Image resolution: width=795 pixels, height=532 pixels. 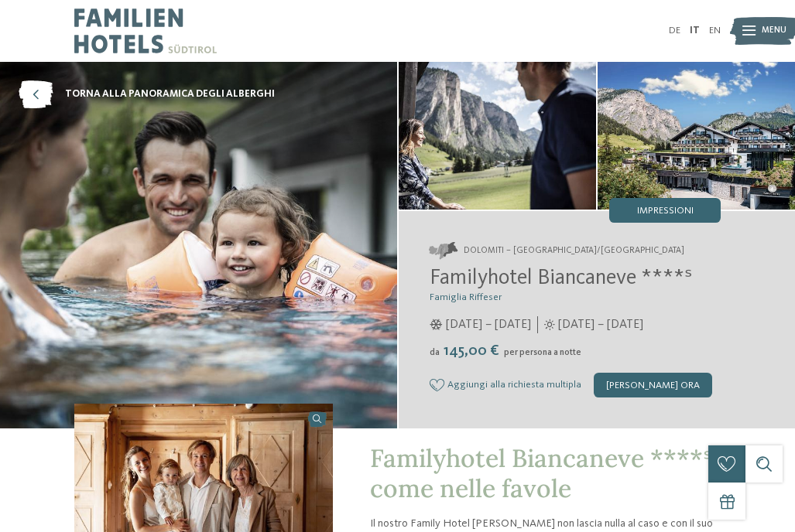 What do you see at coordinates (472, 351) in the screenshot?
I see `span: 145,00 €` at bounding box center [472, 351].